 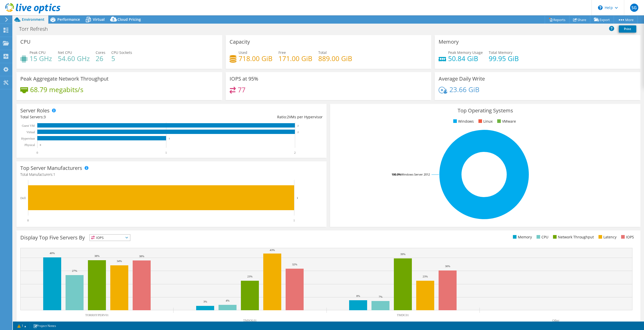 I want to click on span: Virtual, so click(x=99, y=19).